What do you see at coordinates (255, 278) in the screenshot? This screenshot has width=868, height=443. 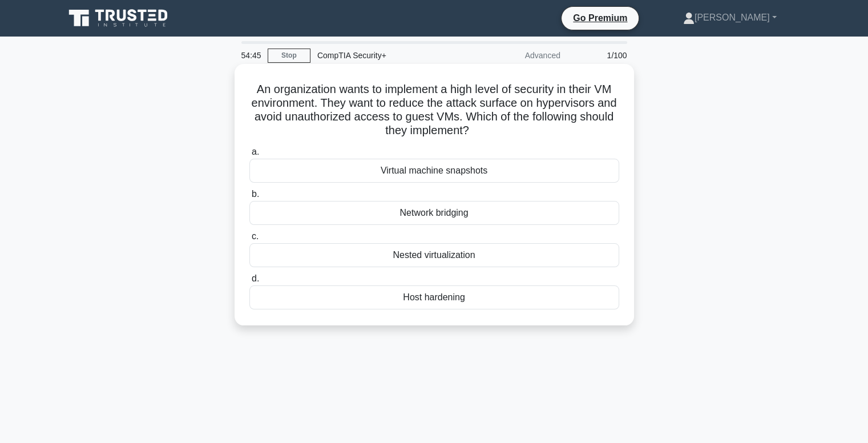 I see `span: d.` at bounding box center [255, 278].